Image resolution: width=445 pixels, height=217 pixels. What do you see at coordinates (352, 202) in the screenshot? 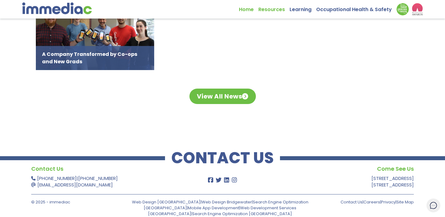
I see `a: Contact Us` at bounding box center [352, 202].